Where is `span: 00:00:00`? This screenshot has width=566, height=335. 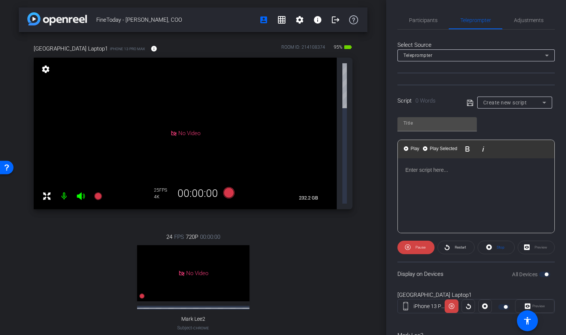 span: 00:00:00 is located at coordinates (210, 237).